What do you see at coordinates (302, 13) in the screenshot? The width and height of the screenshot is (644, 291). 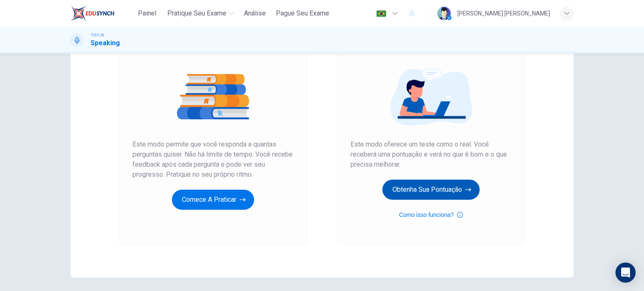 I see `span: Pague Seu Exame` at bounding box center [302, 13].